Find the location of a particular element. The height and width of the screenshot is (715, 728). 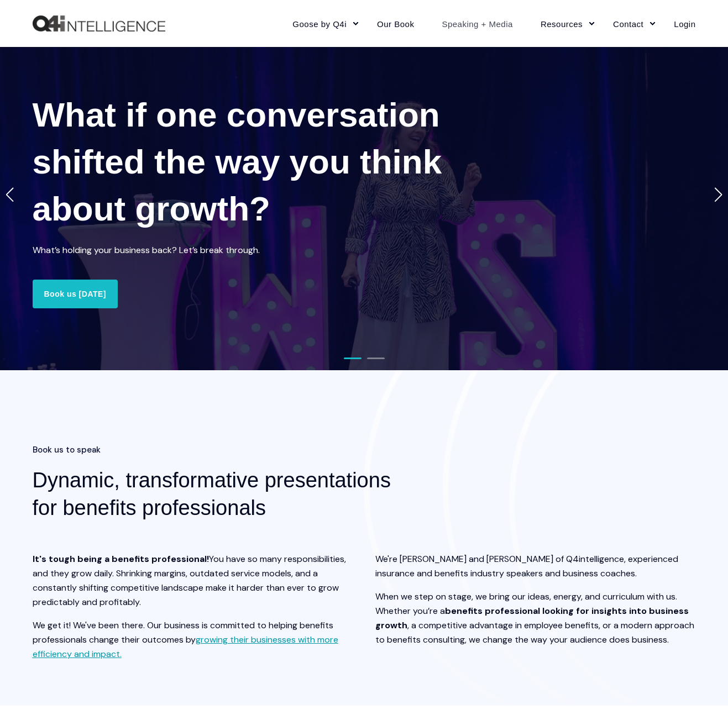

a: growing their businesses with more efficiency and impact. is located at coordinates (185, 647).